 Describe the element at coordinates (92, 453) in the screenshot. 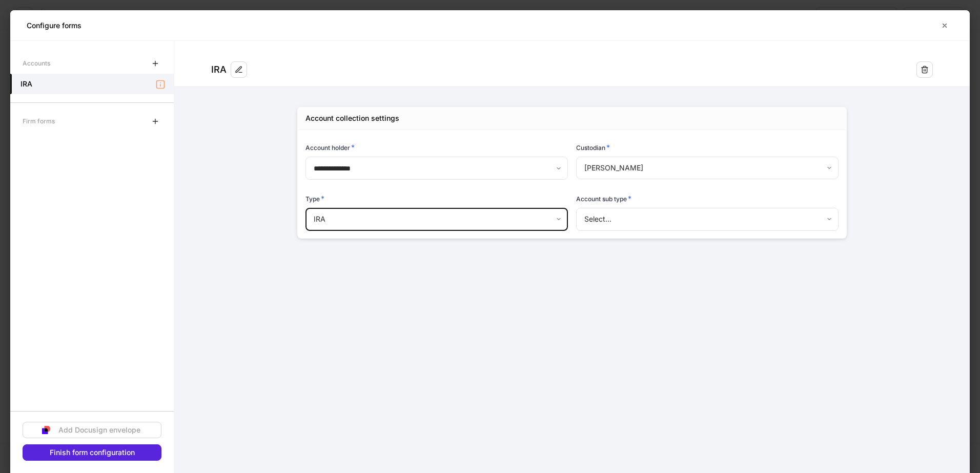

I see `div: Finish form configuration` at that location.